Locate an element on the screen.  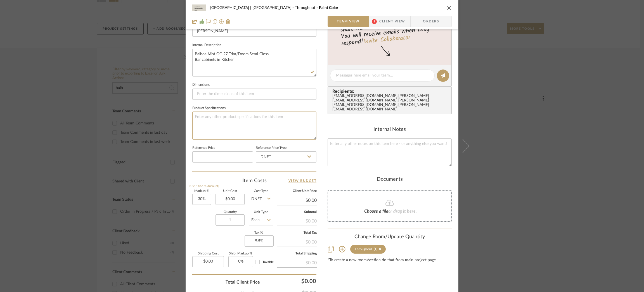
label: Markup % is located at coordinates (202, 191).